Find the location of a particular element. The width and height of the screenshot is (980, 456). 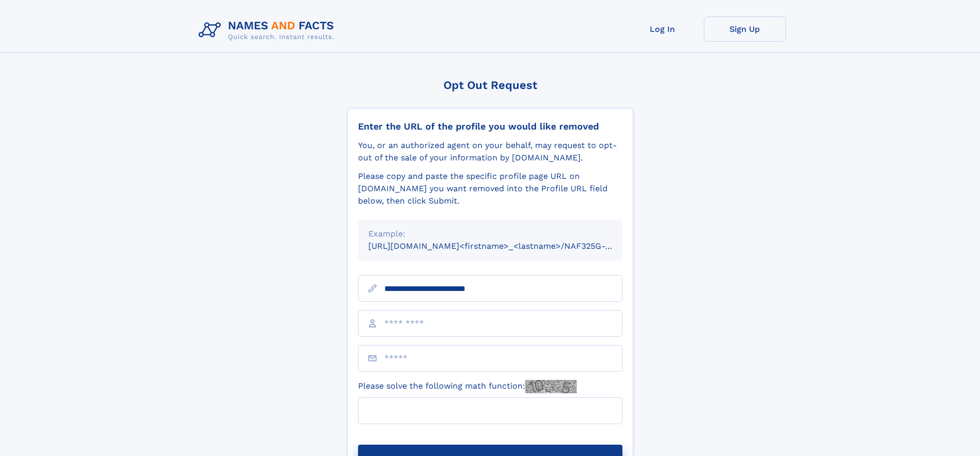

div: Enter the URL of the profile you would like removed is located at coordinates (490, 127).